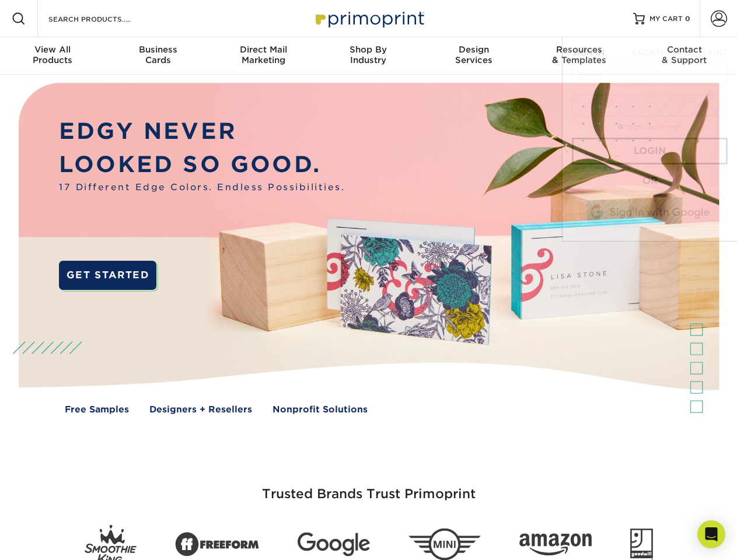  Describe the element at coordinates (649, 126) in the screenshot. I see `a: forgot password?` at that location.